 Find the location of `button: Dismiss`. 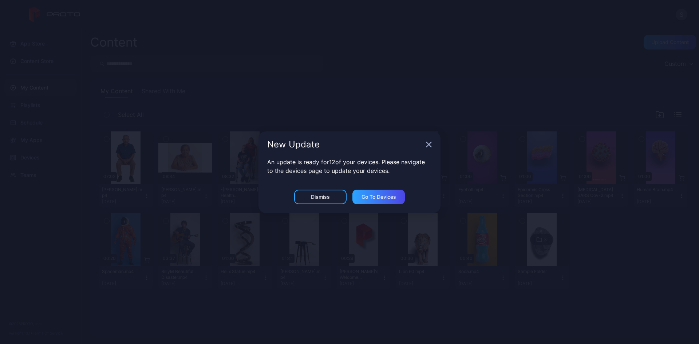

button: Dismiss is located at coordinates (320, 197).